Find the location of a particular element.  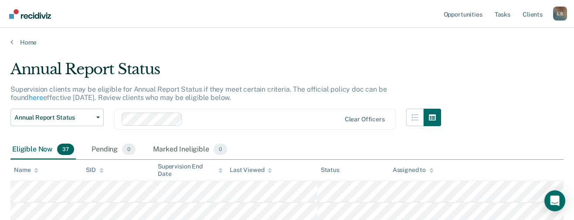

div: Supervision End Date is located at coordinates (190, 170).